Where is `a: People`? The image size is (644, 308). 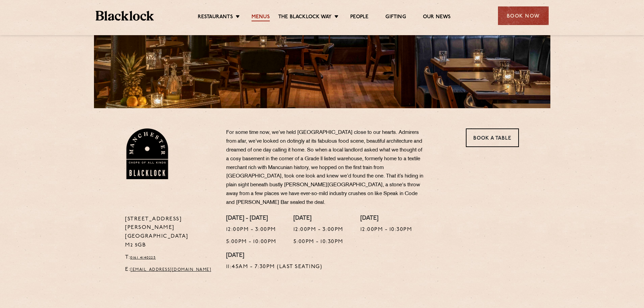
a: People is located at coordinates (359, 18).